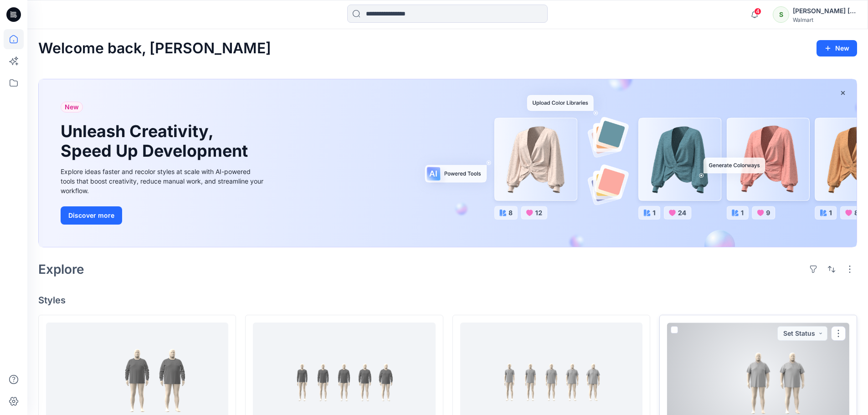 This screenshot has height=415, width=868. Describe the element at coordinates (71, 107) in the screenshot. I see `span: New` at that location.